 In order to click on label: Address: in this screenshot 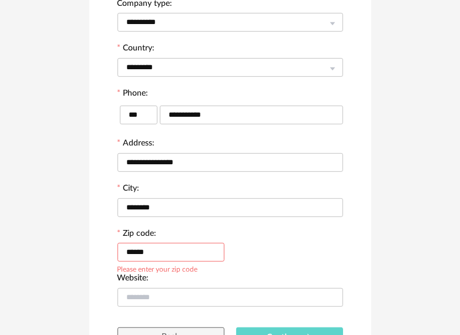, I will do `click(136, 145)`.